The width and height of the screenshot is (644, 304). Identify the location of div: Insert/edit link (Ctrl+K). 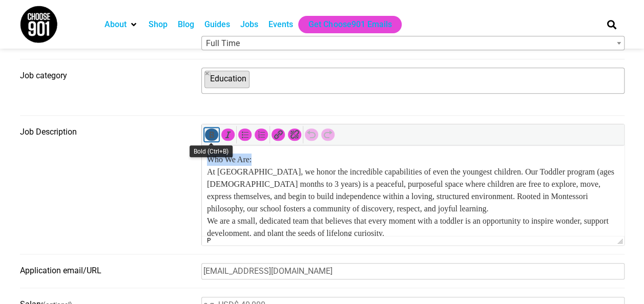
(278, 134).